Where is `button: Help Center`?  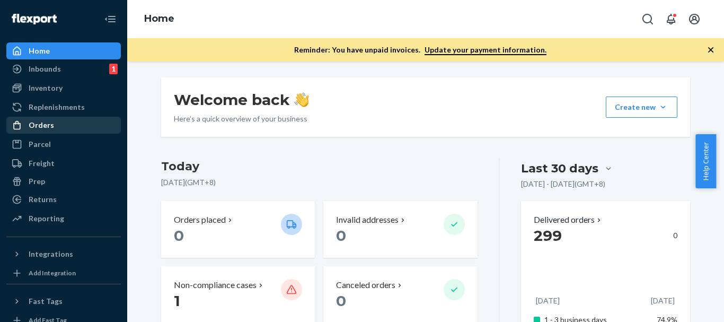
button: Help Center is located at coordinates (705, 161).